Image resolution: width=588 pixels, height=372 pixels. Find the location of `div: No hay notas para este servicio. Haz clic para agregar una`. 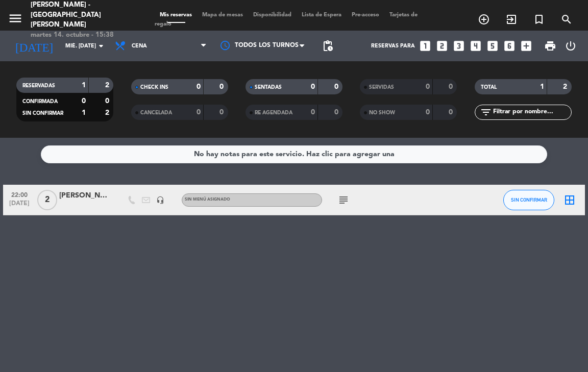

div: No hay notas para este servicio. Haz clic para agregar una is located at coordinates (294, 154).